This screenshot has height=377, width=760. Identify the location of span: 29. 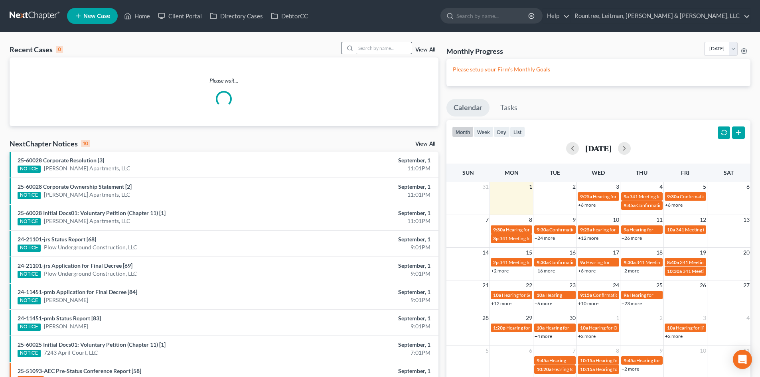
(529, 318).